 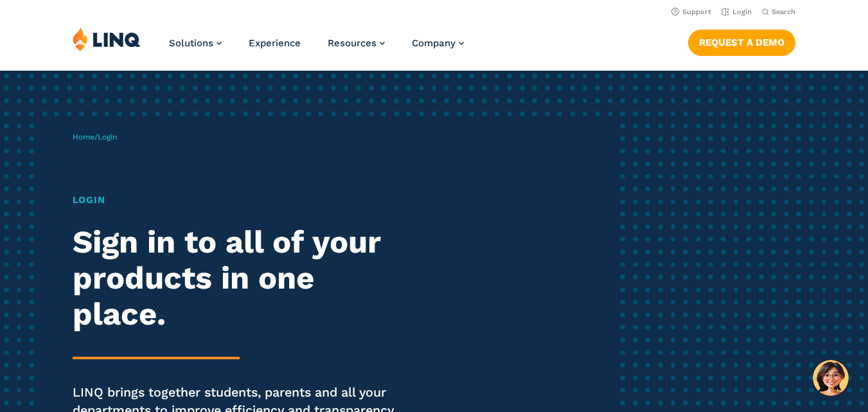 I want to click on a: Company, so click(x=438, y=43).